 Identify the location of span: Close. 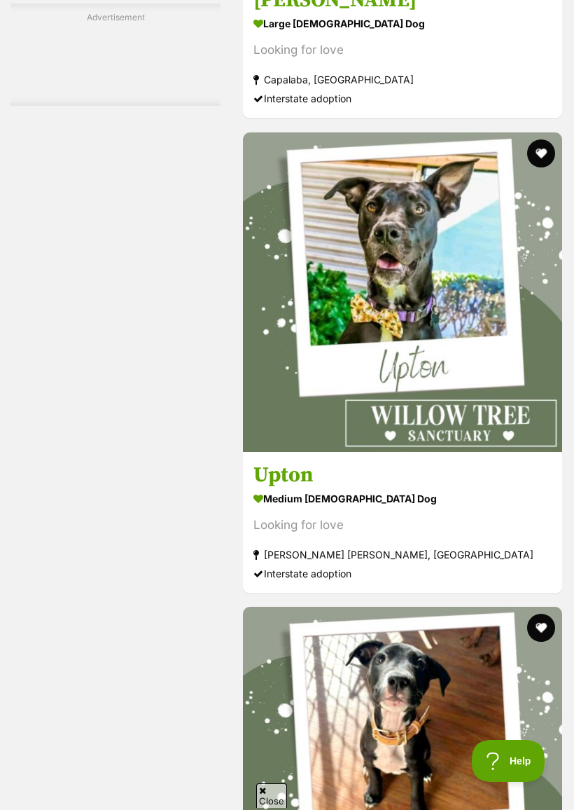
(272, 795).